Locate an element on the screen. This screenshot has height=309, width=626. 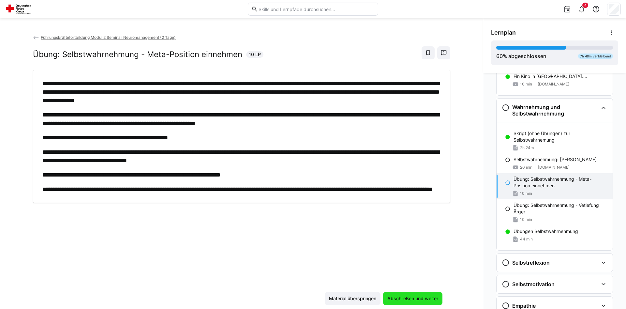
h3: Selbstmotivation is located at coordinates (533, 284).